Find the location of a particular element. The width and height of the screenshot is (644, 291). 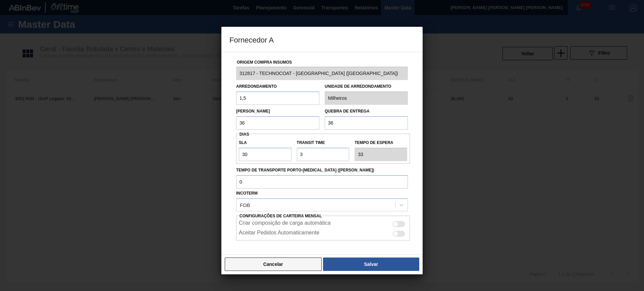

label: Unidade de arredondamento is located at coordinates (366, 86).